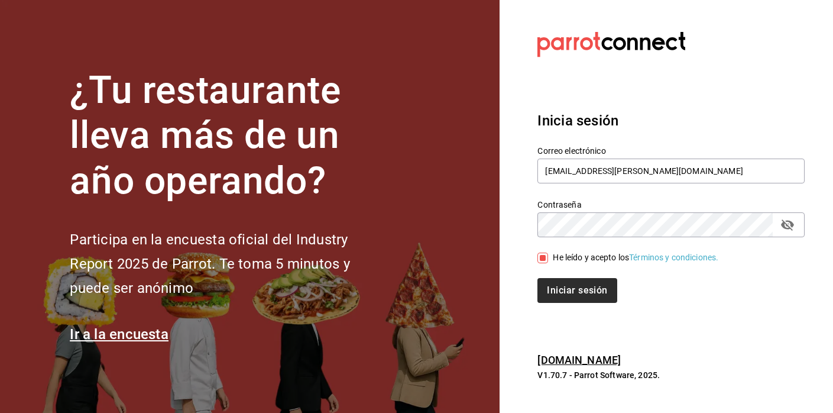 The image size is (833, 413). I want to click on h3: Inicia sesión, so click(671, 121).